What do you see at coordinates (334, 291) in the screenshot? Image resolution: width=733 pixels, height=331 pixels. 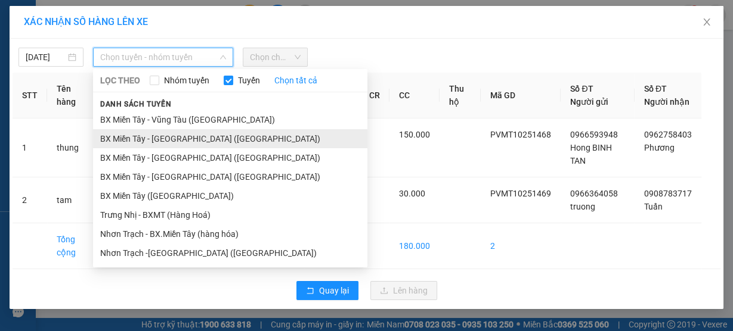 I see `span: Quay lại` at bounding box center [334, 291].